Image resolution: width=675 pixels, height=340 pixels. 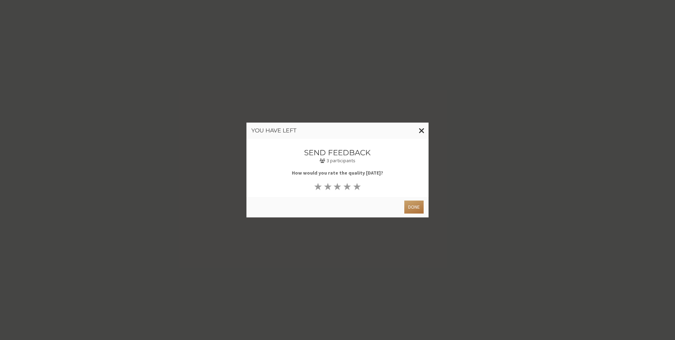 I want to click on p: 3 participants, so click(x=337, y=161).